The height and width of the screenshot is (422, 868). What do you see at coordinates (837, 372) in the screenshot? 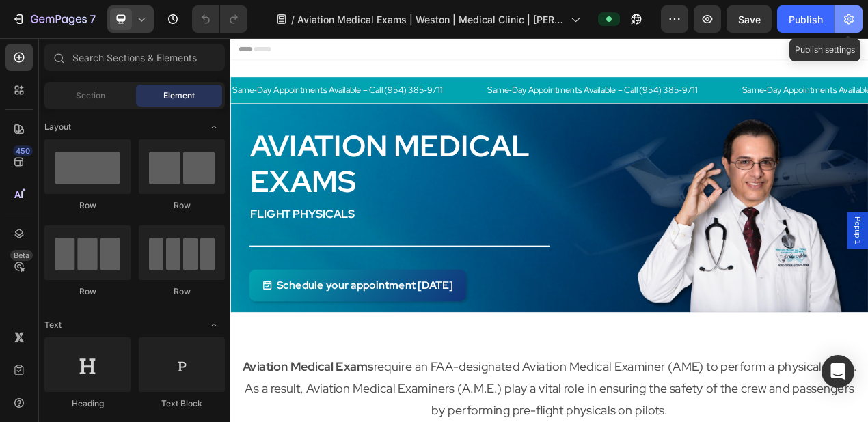
I see `div: Open Intercom Messenger` at bounding box center [837, 372].